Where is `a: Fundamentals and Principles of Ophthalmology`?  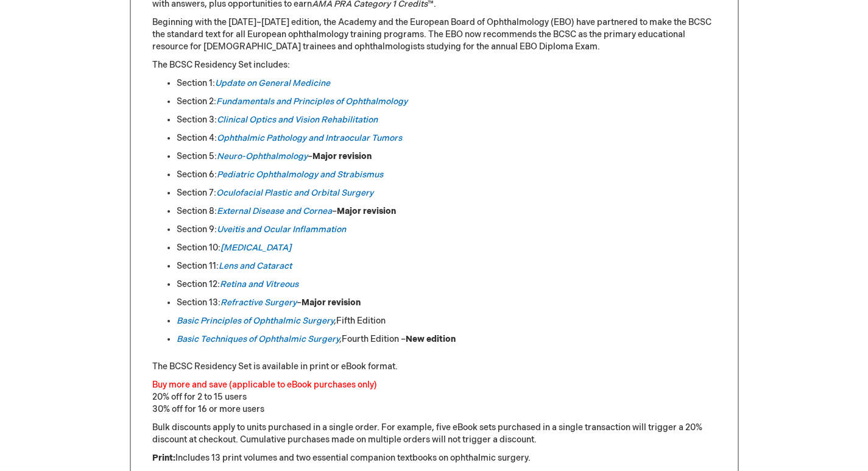
a: Fundamentals and Principles of Ophthalmology is located at coordinates (311, 101).